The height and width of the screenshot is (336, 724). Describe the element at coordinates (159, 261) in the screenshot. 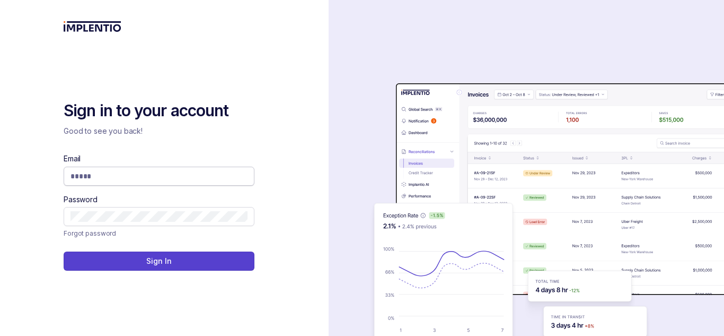

I see `p: Sign In` at that location.